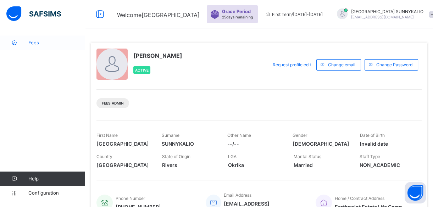 This screenshot has height=207, width=433. I want to click on span: Rivers, so click(189, 165).